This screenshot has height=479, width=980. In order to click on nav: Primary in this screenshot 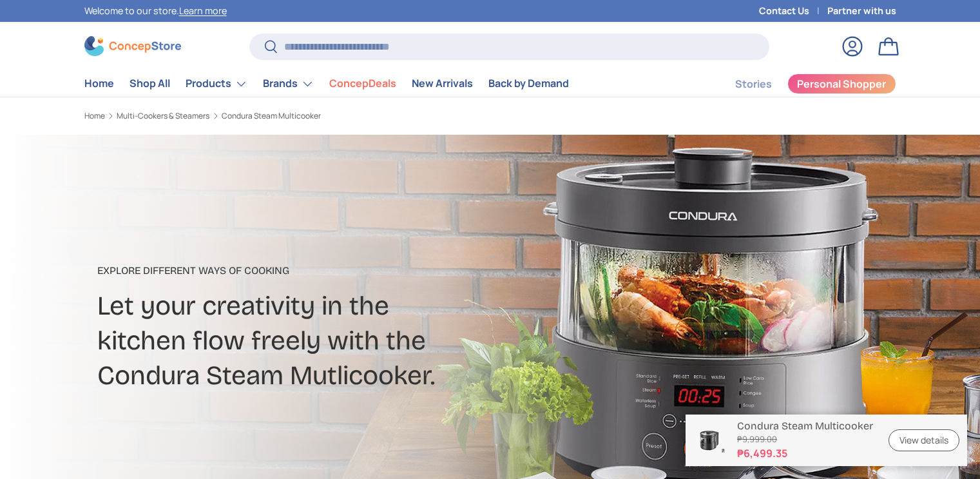, I will do `click(327, 84)`.